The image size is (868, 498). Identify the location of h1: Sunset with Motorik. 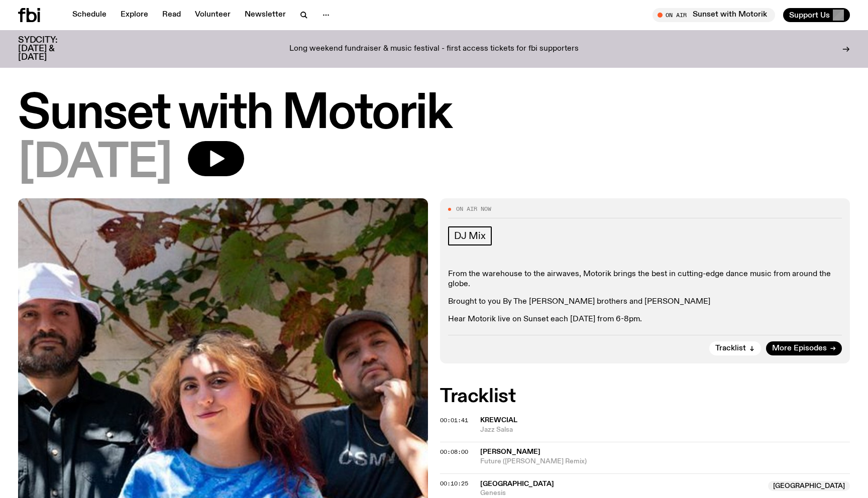
(434, 114).